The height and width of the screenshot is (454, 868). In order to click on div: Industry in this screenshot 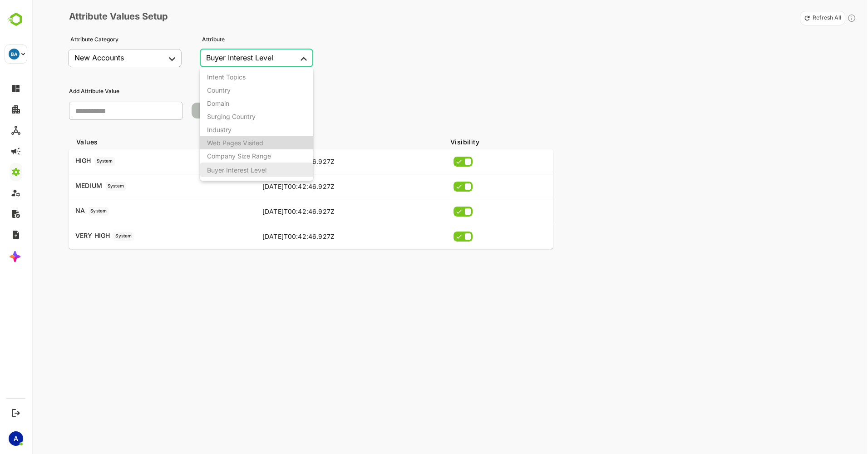, I will do `click(219, 130)`.